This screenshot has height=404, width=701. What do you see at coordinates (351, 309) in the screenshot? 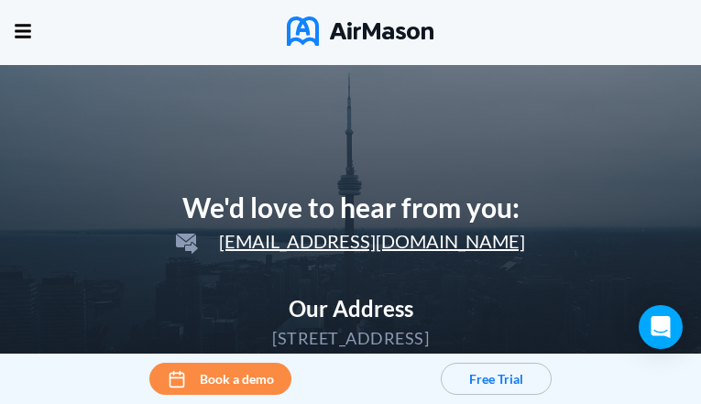
I see `div: Our Address` at bounding box center [351, 309].